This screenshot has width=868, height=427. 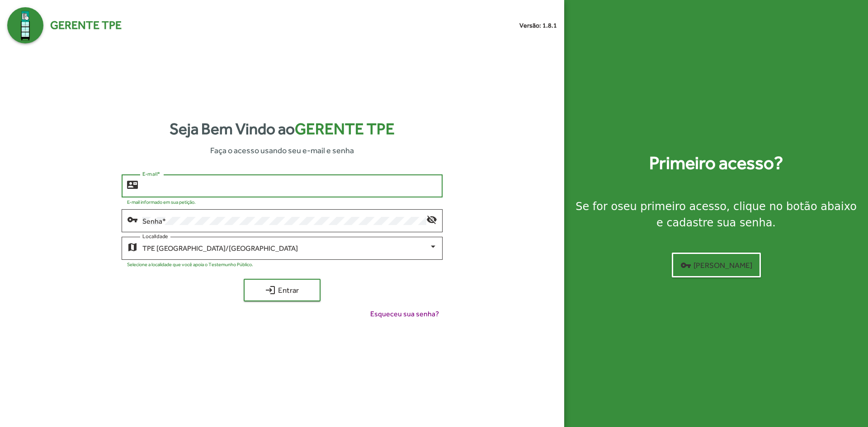 What do you see at coordinates (716, 163) in the screenshot?
I see `strong: Primeiro acesso?` at bounding box center [716, 163].